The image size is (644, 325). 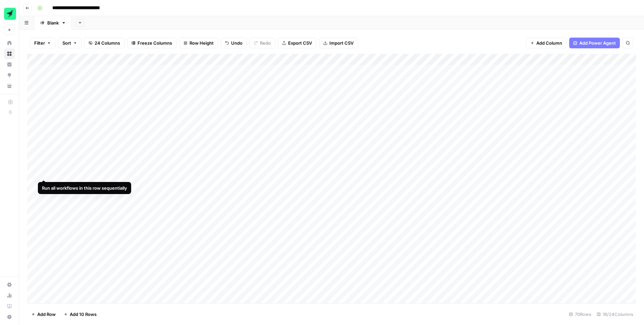 I want to click on span: 24 Columns, so click(x=107, y=43).